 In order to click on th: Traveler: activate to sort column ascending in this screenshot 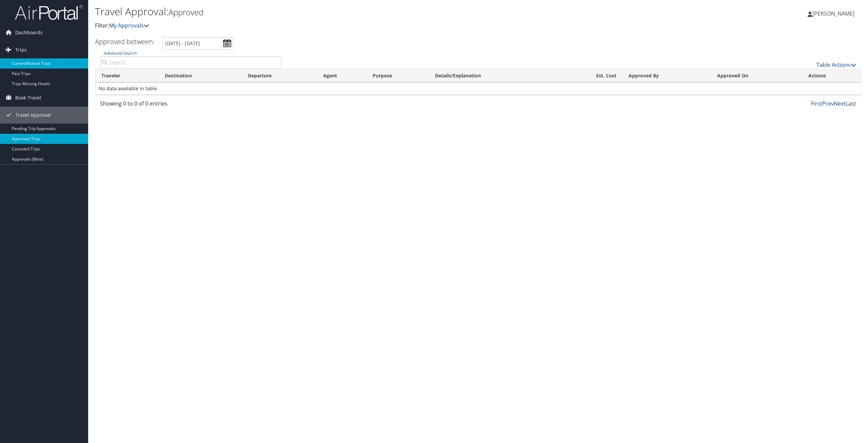, I will do `click(127, 76)`.